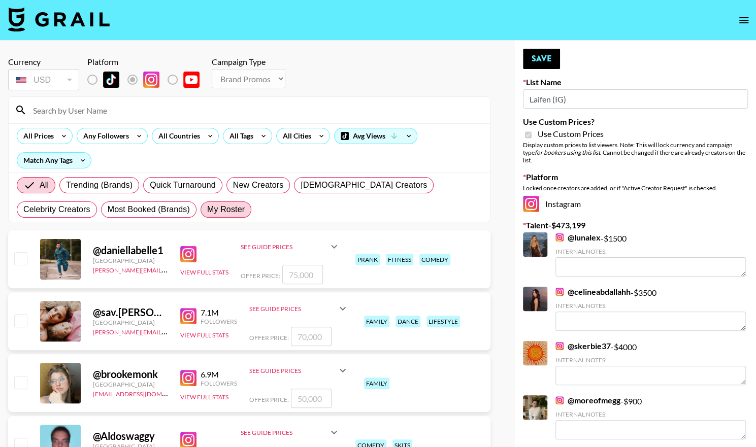 The width and height of the screenshot is (756, 447). I want to click on input: 50,000, so click(311, 399).